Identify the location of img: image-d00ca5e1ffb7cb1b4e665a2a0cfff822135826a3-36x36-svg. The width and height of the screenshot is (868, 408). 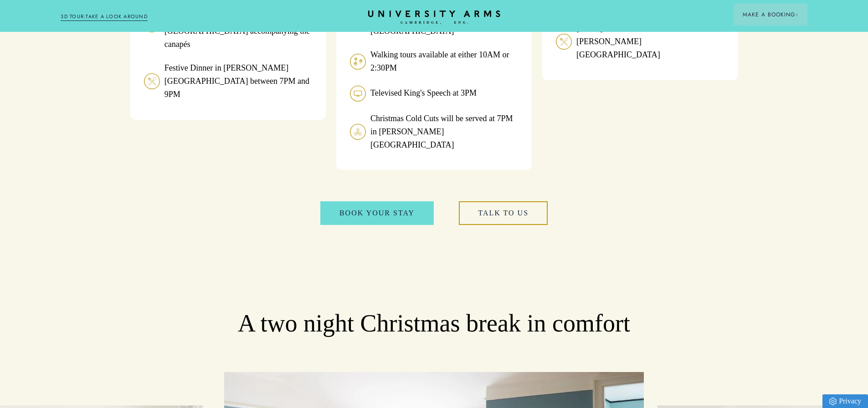
(357, 93).